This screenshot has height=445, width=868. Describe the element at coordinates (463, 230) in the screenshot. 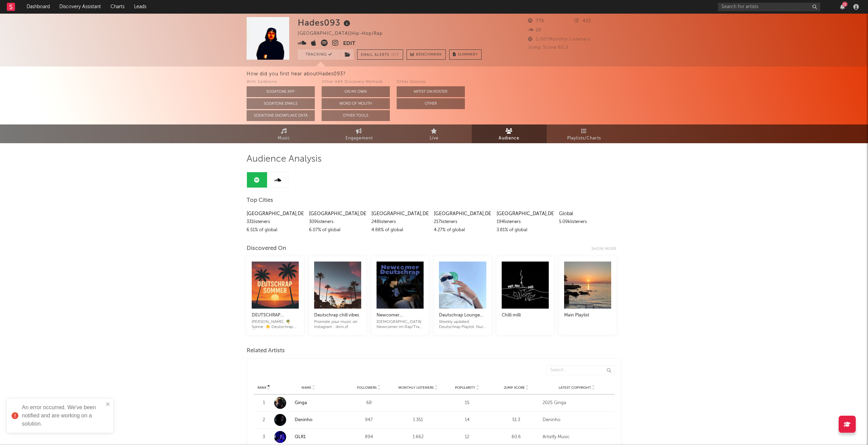

I see `div: 4.27 % of global` at that location.